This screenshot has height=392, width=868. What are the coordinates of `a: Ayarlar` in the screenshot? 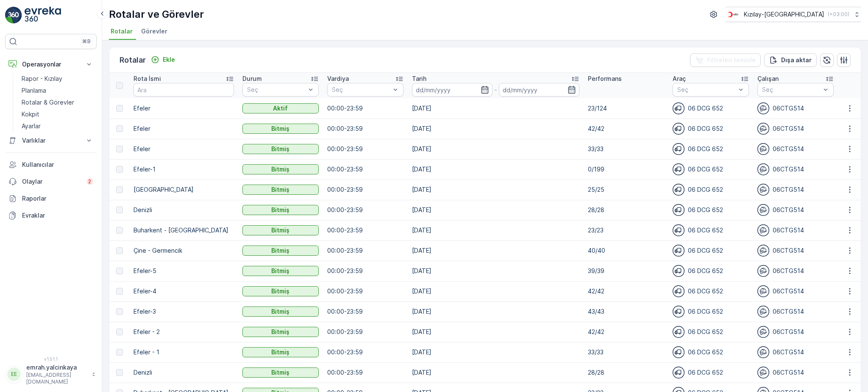 It's located at (57, 126).